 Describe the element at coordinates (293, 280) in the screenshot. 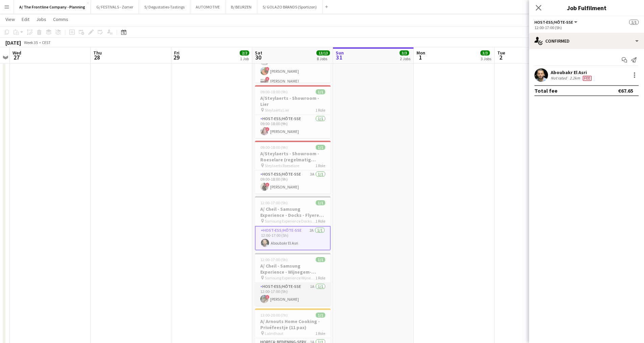

I see `div: 12:00-17:00 (5h)1/1A/ Cheil - Samsung Experience - Wijnegem- Flyeren (30/8+6/9) Samsung Experienc...` at that location.